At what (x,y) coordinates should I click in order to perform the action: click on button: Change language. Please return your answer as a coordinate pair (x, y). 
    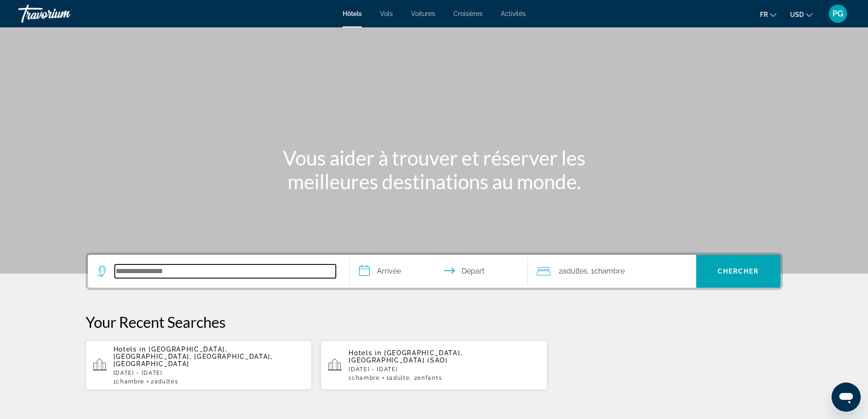
    Looking at the image, I should click on (769, 15).